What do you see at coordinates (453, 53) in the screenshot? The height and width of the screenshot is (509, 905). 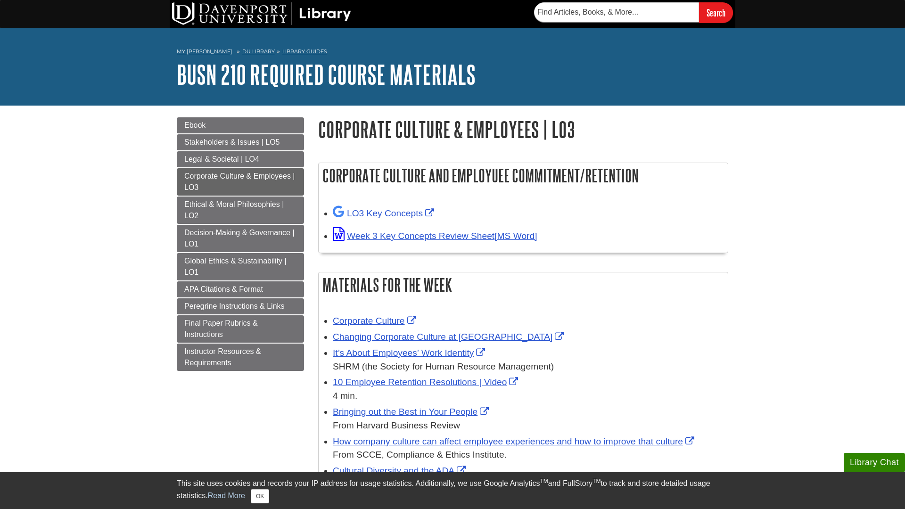 I see `nav: breadcrumb` at bounding box center [453, 53].